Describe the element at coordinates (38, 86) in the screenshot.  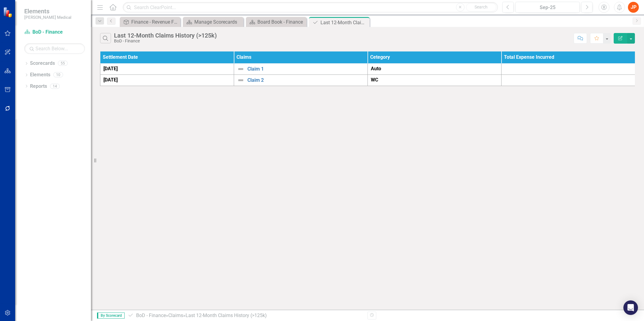
I see `a: Reports` at that location.